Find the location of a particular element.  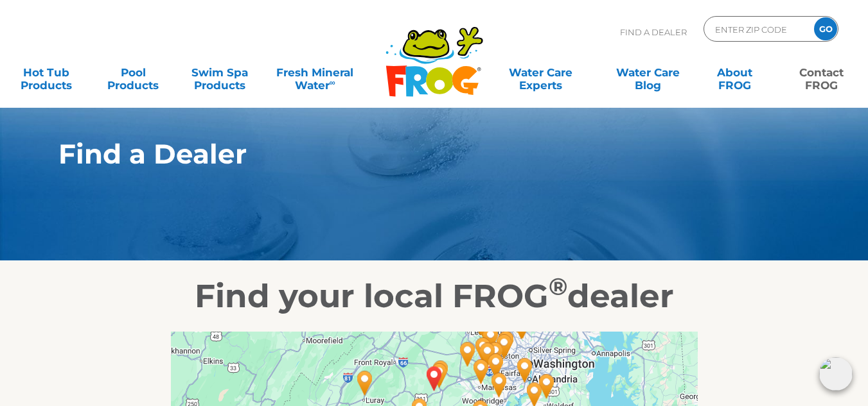

div: Costello's Hearth & Spa - Waldorf - 52 miles away. is located at coordinates (546, 387).